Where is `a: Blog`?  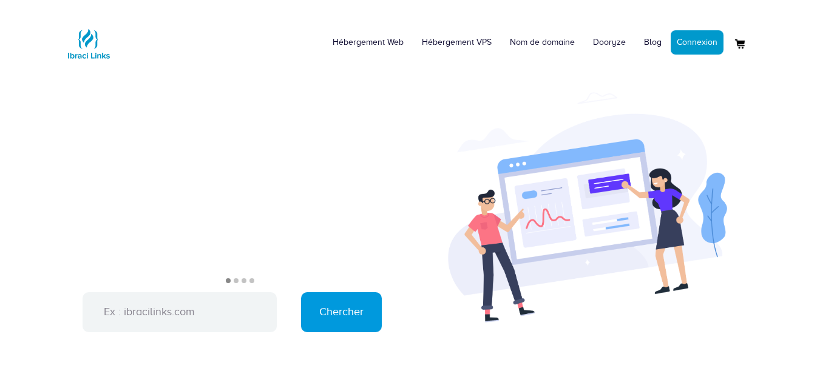
a: Blog is located at coordinates (652, 42).